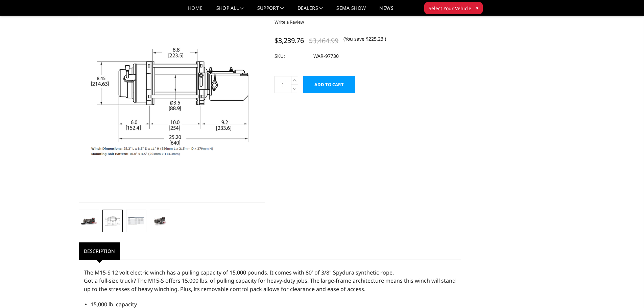  Describe the element at coordinates (289, 40) in the screenshot. I see `span: $3,239.76` at that location.